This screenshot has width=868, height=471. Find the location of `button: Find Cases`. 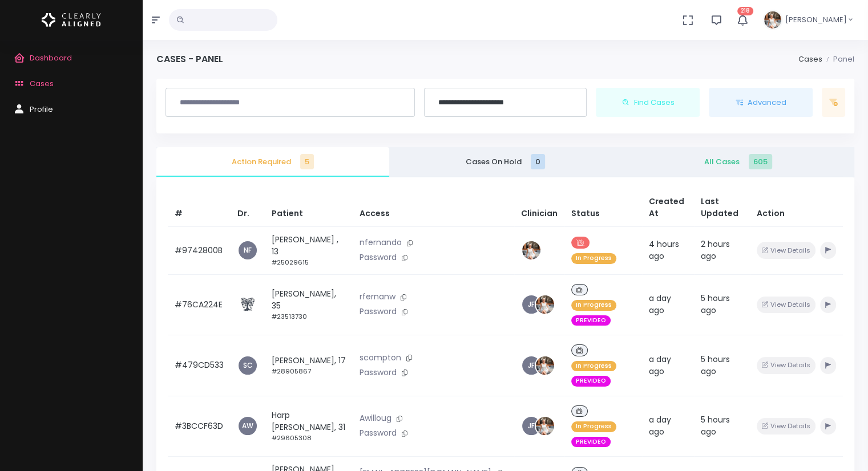

button: Find Cases is located at coordinates (647, 103).